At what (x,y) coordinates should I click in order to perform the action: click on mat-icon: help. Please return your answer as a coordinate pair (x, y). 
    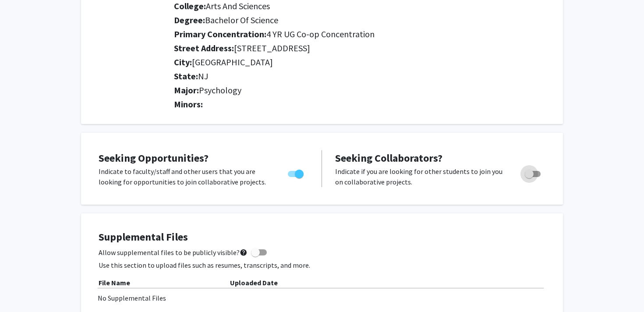
    Looking at the image, I should click on (243, 252).